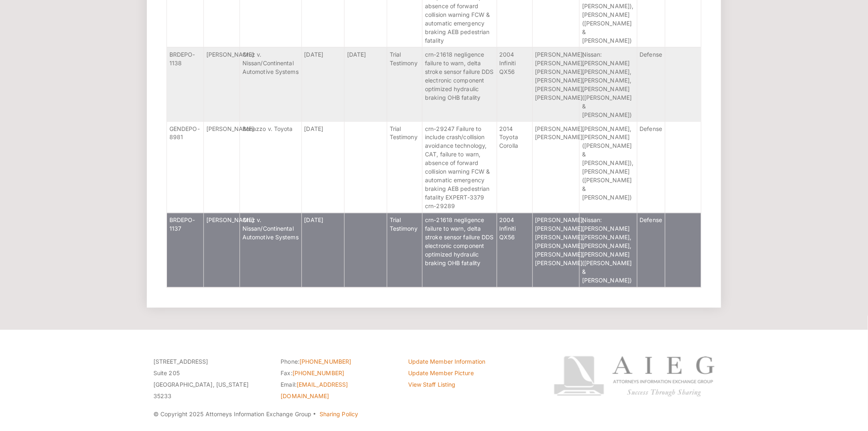 The image size is (868, 431). I want to click on a: View Staff Listing, so click(432, 385).